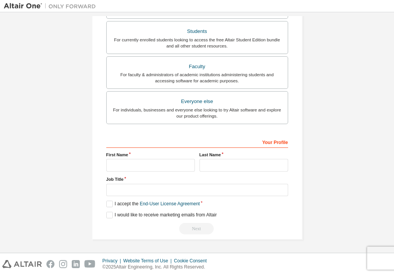 The image size is (394, 275). I want to click on label: I accept the, so click(153, 204).